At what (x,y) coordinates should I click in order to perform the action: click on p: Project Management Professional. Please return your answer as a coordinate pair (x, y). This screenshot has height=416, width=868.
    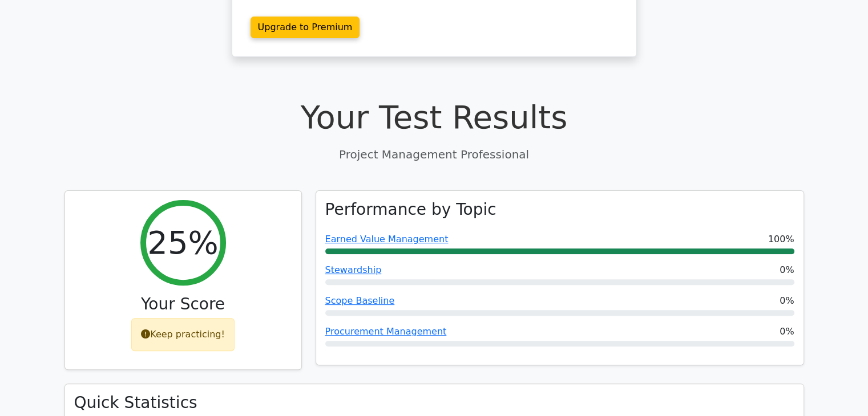
    Looking at the image, I should click on (434, 154).